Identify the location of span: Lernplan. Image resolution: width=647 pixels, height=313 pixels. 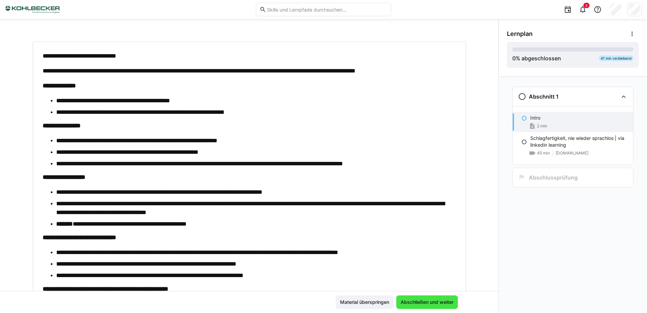
(520, 34).